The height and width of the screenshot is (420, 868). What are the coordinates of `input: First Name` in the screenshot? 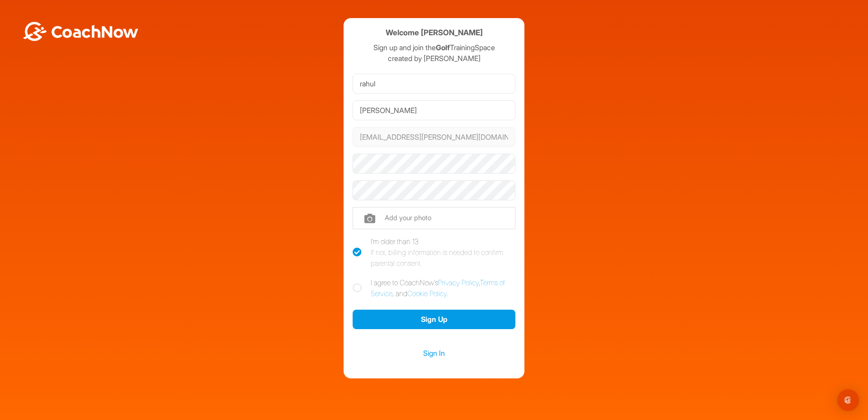 It's located at (434, 84).